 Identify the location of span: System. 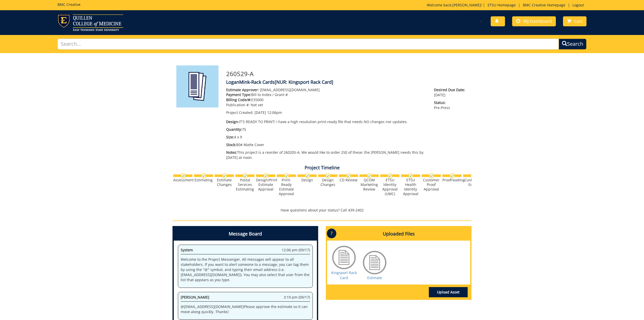
(187, 250).